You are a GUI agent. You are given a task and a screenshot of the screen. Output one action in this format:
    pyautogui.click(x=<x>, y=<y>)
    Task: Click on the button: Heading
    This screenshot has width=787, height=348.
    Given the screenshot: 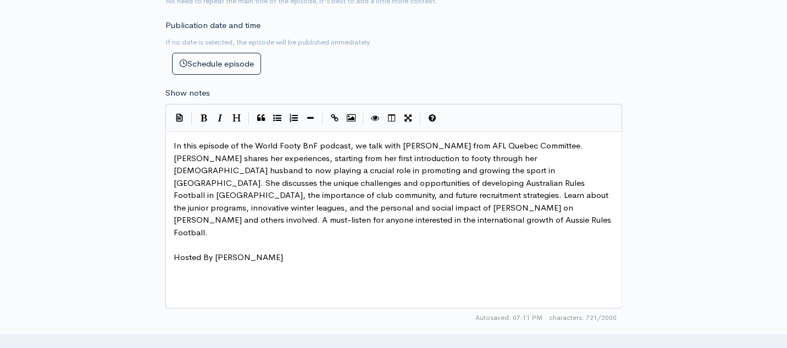 What is the action you would take?
    pyautogui.click(x=237, y=118)
    